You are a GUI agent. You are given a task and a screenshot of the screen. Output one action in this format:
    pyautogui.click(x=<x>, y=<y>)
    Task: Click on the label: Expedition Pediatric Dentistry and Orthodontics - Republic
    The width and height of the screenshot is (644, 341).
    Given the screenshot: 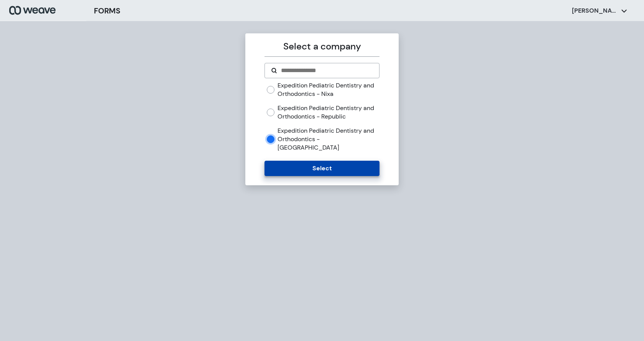 What is the action you would take?
    pyautogui.click(x=328, y=112)
    